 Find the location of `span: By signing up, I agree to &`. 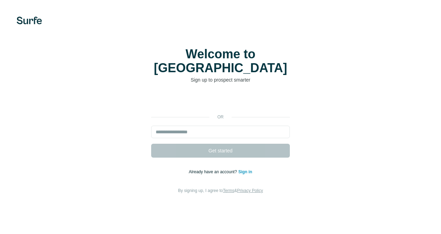

span: By signing up, I agree to & is located at coordinates (220, 190).